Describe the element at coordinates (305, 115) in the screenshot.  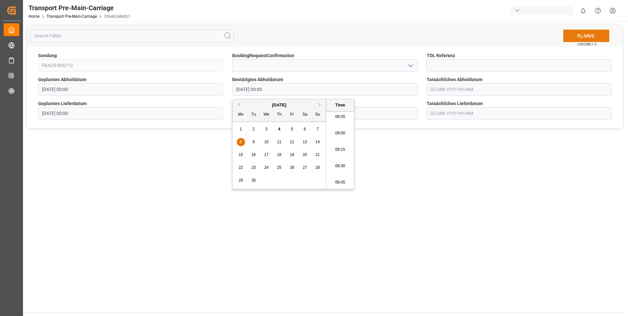
I see `div: Sa` at that location.